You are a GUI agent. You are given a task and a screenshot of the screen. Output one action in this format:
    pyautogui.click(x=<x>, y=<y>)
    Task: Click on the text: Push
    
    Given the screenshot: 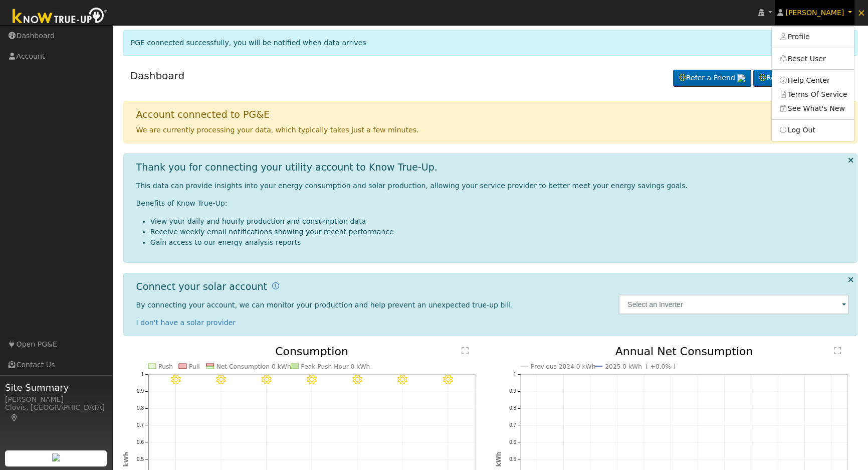 What is the action you would take?
    pyautogui.click(x=165, y=366)
    